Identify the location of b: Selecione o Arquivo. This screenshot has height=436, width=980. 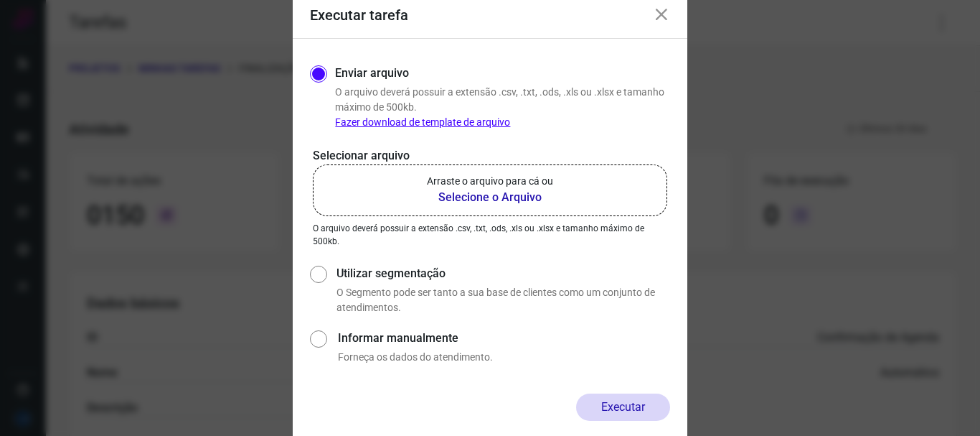
(490, 197).